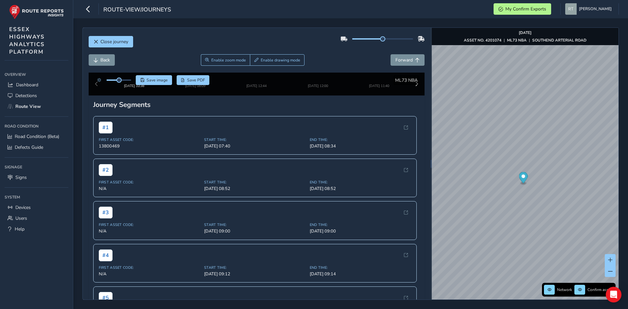 This screenshot has height=309, width=628. Describe the element at coordinates (36, 106) in the screenshot. I see `a: Route View` at that location.